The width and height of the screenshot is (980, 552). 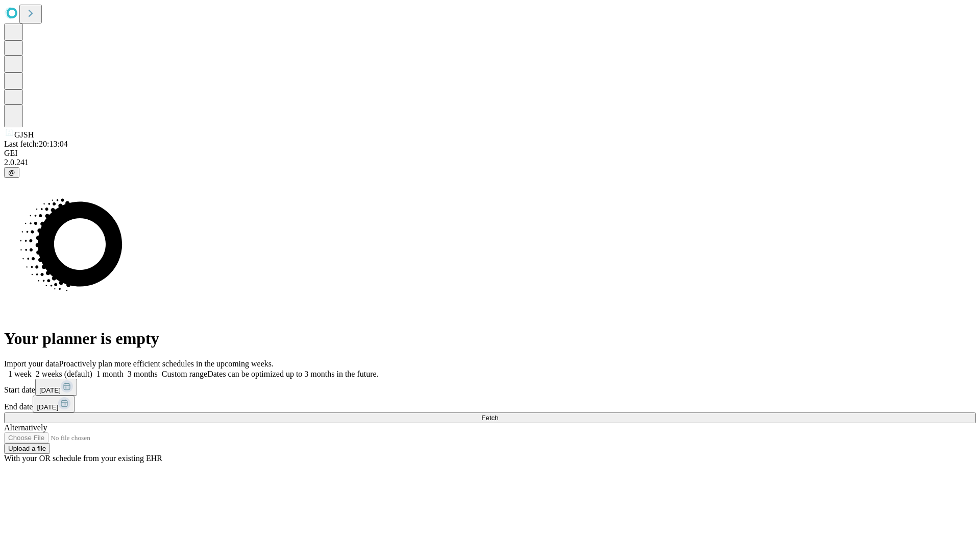 What do you see at coordinates (83, 457) in the screenshot?
I see `span: With your OR schedule from your existing EHR` at bounding box center [83, 457].